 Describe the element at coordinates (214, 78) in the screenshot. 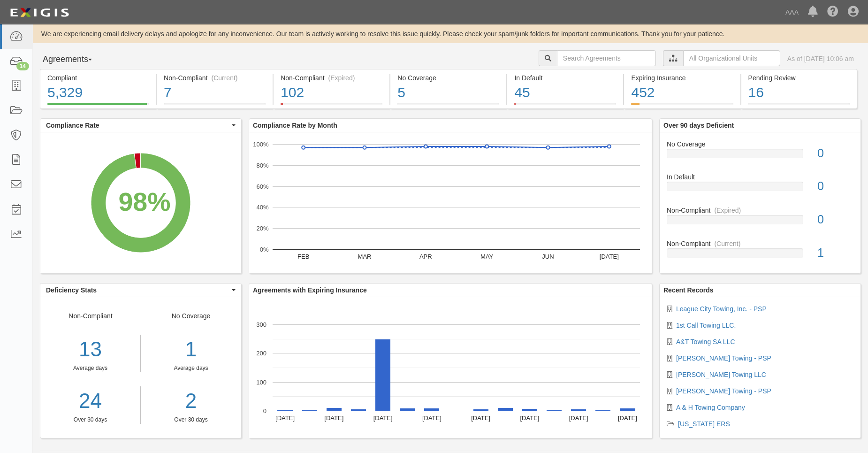

I see `div: Non-Compliant (Current)` at that location.